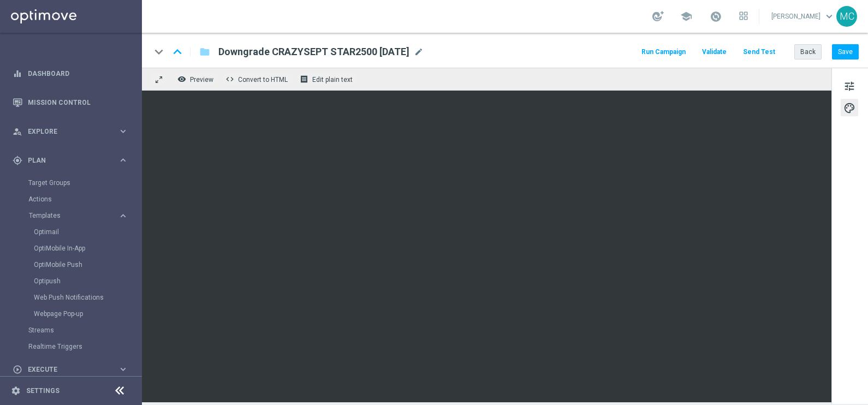 The height and width of the screenshot is (405, 868). What do you see at coordinates (88, 248) in the screenshot?
I see `div: OptiMobile In-App` at bounding box center [88, 248].